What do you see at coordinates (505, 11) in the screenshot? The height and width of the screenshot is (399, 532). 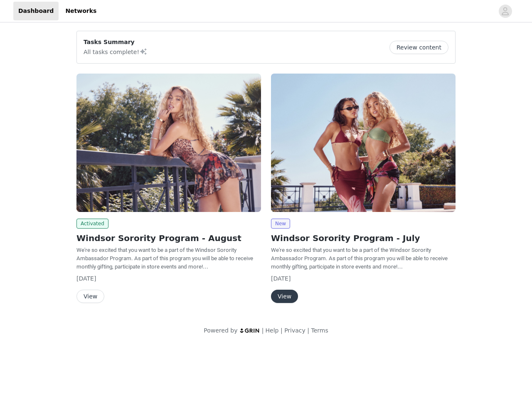 I see `div: avatar` at bounding box center [505, 11].